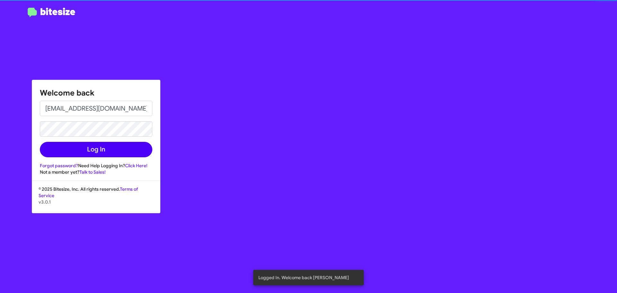 The width and height of the screenshot is (617, 293). Describe the element at coordinates (96, 93) in the screenshot. I see `h1: Welcome back` at that location.